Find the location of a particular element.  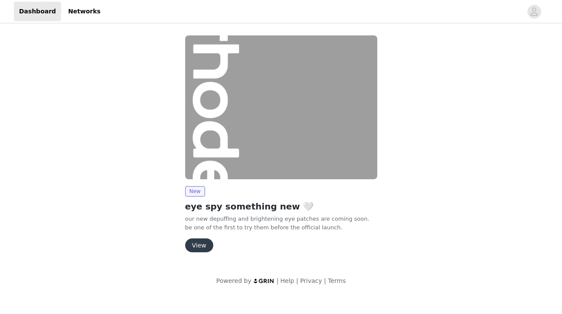

a: Networks is located at coordinates (84, 11).